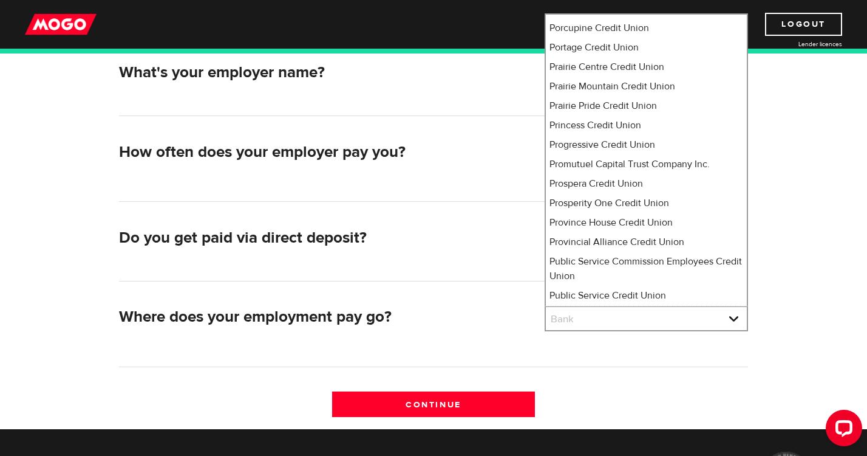 This screenshot has height=456, width=867. Describe the element at coordinates (646, 145) in the screenshot. I see `li: Progressive Credit Union` at that location.